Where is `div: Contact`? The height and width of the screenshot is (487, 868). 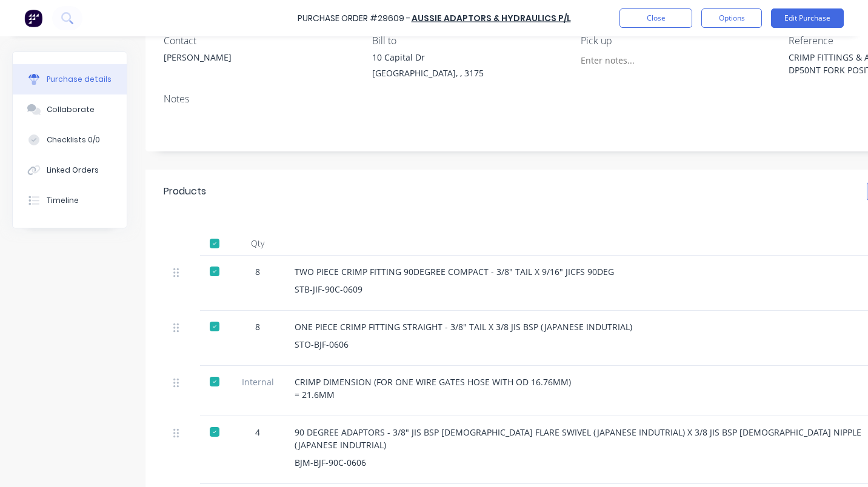 div: Contact is located at coordinates (263, 41).